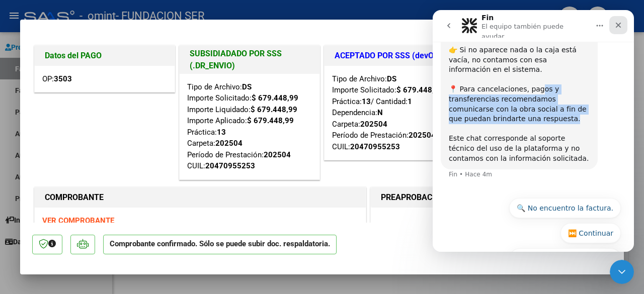  What do you see at coordinates (158, 223) in the screenshot?
I see `button: ⏭️ Continuar` at bounding box center [158, 223].